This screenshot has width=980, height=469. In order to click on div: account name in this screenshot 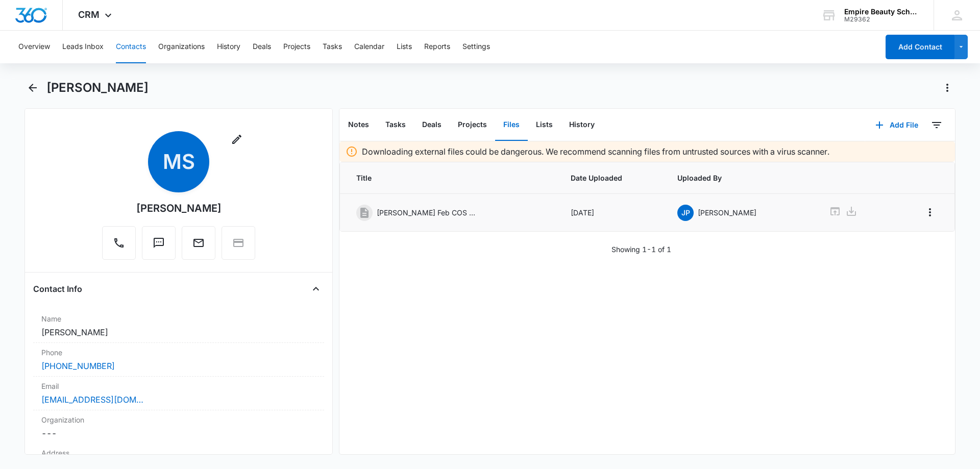, I will do `click(881, 12)`.